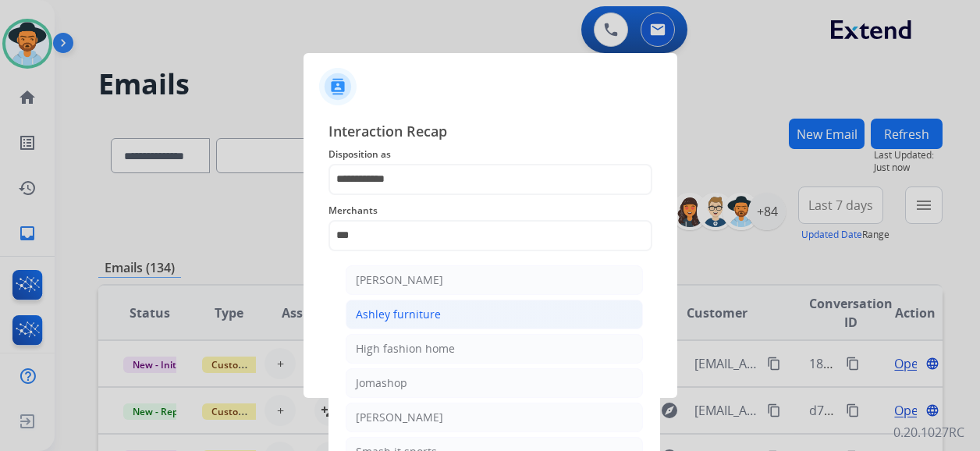 This screenshot has width=980, height=451. I want to click on span: Disposition as, so click(490, 155).